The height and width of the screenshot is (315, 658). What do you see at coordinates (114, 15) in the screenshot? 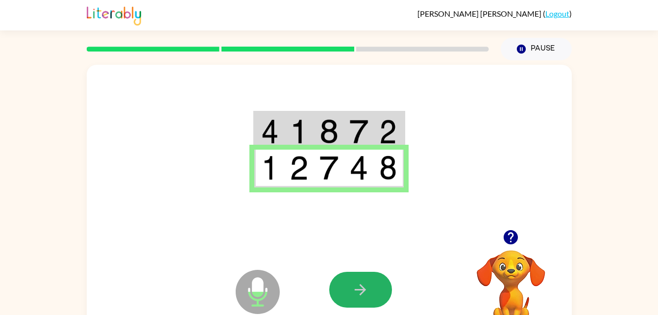
I see `img: Literably` at bounding box center [114, 15].